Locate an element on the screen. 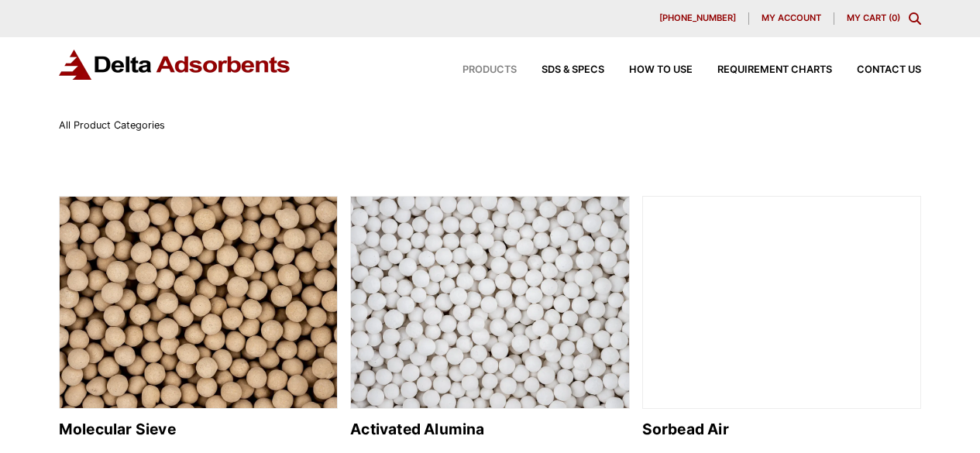 The width and height of the screenshot is (980, 453). img: Delta Adsorbents is located at coordinates (175, 64).